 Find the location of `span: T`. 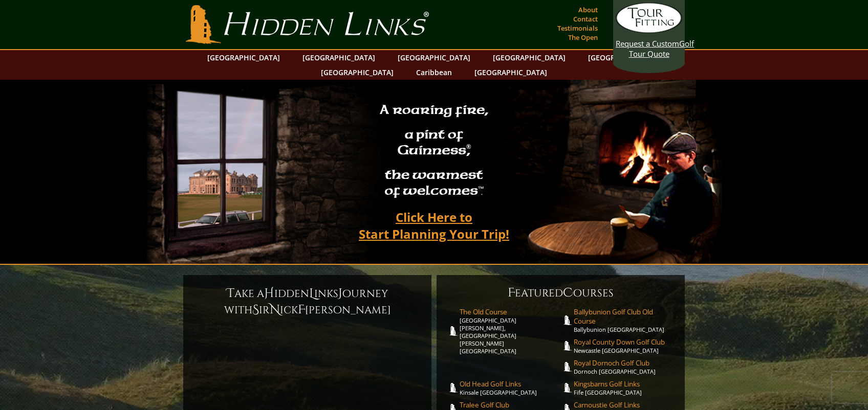

span: T is located at coordinates (230, 293).